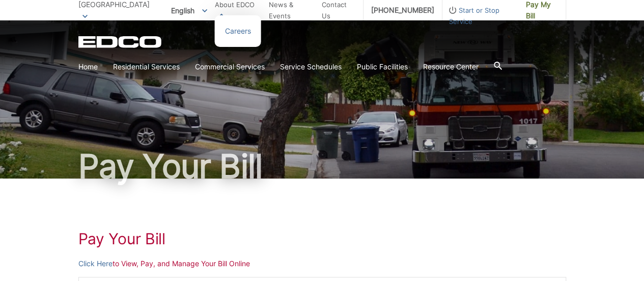 The width and height of the screenshot is (644, 281). What do you see at coordinates (146, 67) in the screenshot?
I see `a: Residential Services` at bounding box center [146, 67].